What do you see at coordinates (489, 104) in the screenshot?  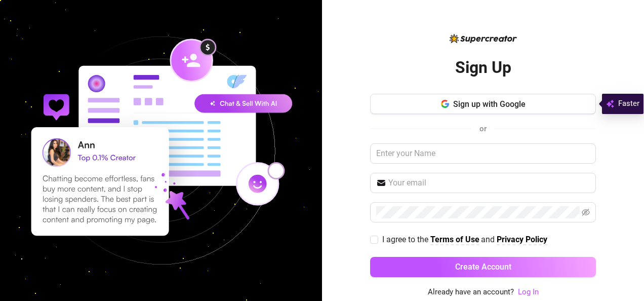 I see `span: Sign up with Google` at bounding box center [489, 104].